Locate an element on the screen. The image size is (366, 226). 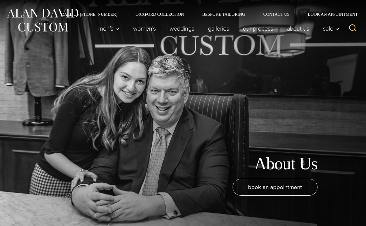
a: Women’s is located at coordinates (145, 28).